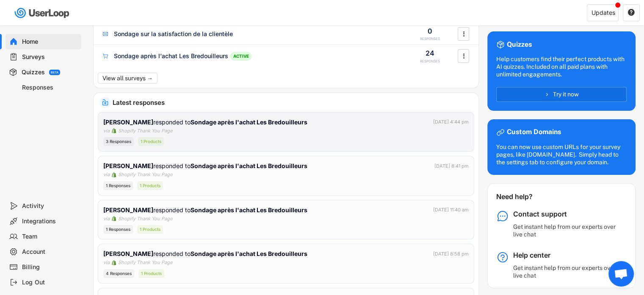 Image resolution: width=644 pixels, height=295 pixels. What do you see at coordinates (430, 53) in the screenshot?
I see `div: 24` at bounding box center [430, 53].